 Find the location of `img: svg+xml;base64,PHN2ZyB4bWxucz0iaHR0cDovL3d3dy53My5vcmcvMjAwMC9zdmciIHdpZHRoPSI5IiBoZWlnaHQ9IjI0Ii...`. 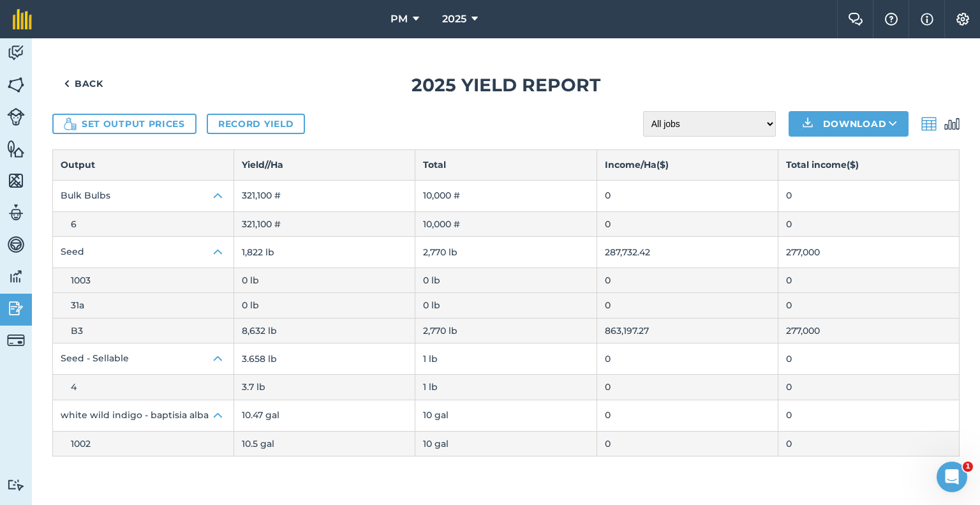

img: svg+xml;base64,PHN2ZyB4bWxucz0iaHR0cDovL3d3dy53My5vcmcvMjAwMC9zdmciIHdpZHRoPSI5IiBoZWlnaHQ9IjI0Ii... is located at coordinates (66, 84).